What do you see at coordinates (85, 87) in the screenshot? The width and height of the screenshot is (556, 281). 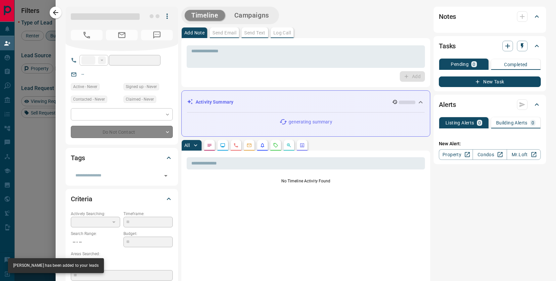 I see `span: Active - Never` at bounding box center [85, 87].